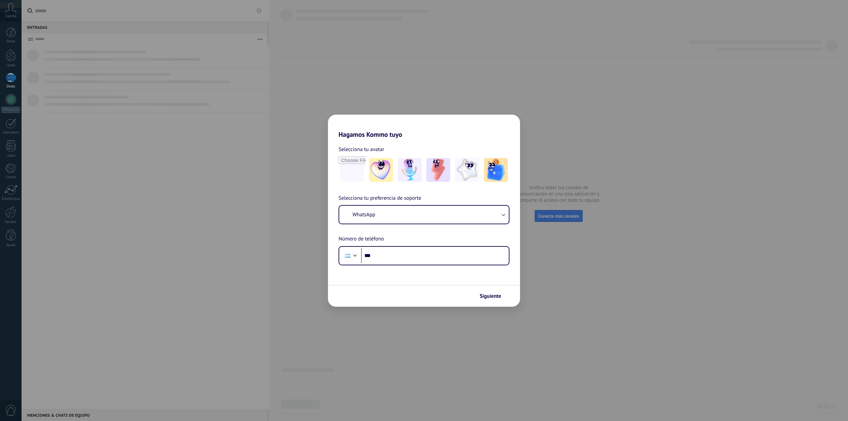 Image resolution: width=848 pixels, height=421 pixels. Describe the element at coordinates (491, 296) in the screenshot. I see `span: Siguiente` at that location.